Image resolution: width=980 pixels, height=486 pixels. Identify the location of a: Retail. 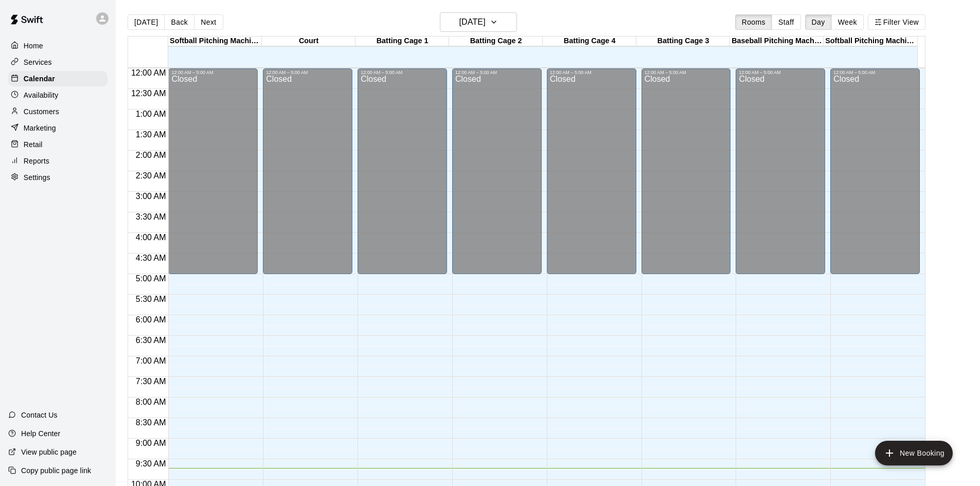
(57, 145).